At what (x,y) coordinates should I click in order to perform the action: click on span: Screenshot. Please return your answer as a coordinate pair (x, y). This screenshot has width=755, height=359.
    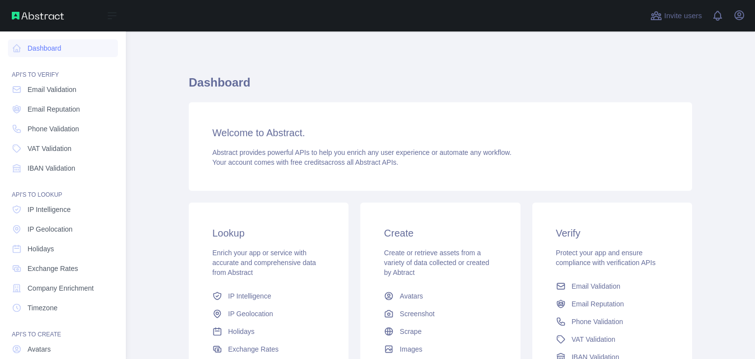
    Looking at the image, I should click on (417, 313).